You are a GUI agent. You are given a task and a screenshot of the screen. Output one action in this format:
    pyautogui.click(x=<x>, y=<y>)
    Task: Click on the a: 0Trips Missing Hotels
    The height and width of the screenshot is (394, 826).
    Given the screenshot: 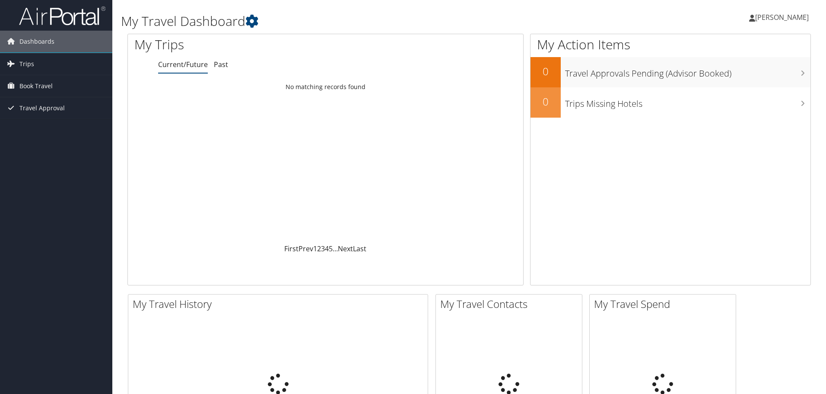 What is the action you would take?
    pyautogui.click(x=671, y=102)
    